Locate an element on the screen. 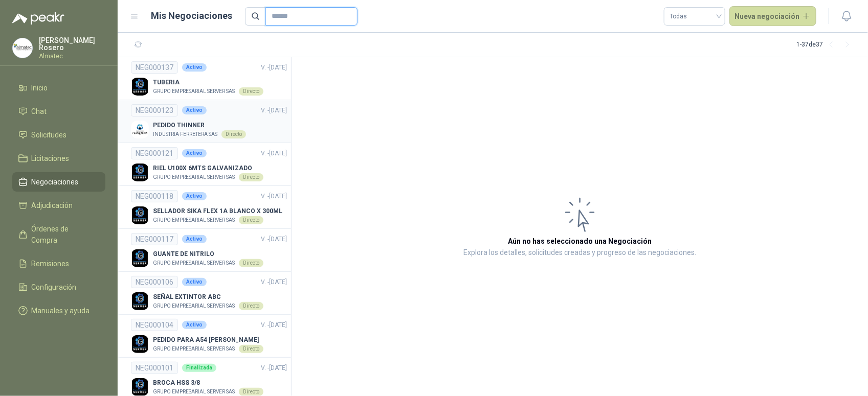 Image resolution: width=868 pixels, height=396 pixels. div: NEG000121 is located at coordinates (154, 153).